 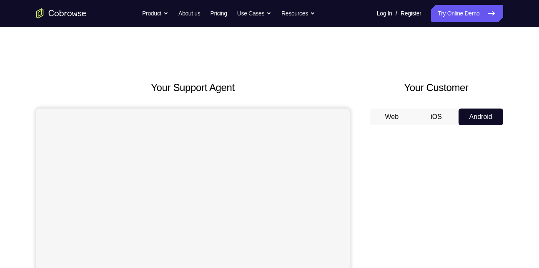 I want to click on button: Android, so click(x=481, y=117).